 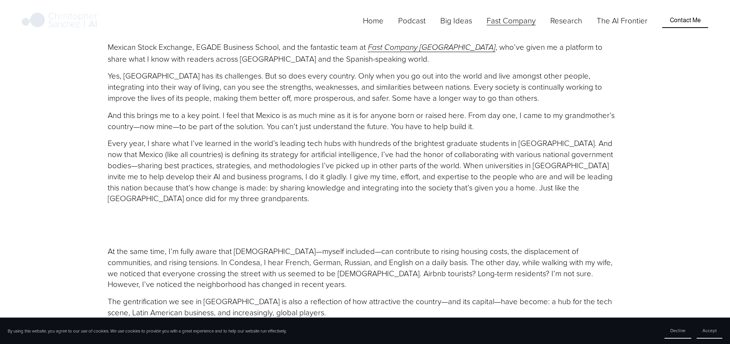 What do you see at coordinates (456, 20) in the screenshot?
I see `span: Big Ideas` at bounding box center [456, 20].